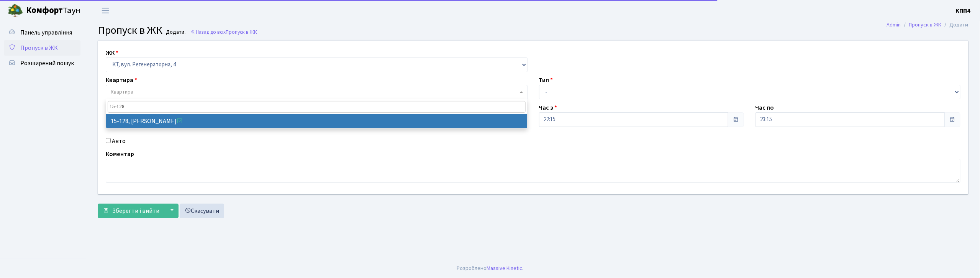 The width and height of the screenshot is (980, 278). I want to click on nav: breadcrumb, so click(928, 25).